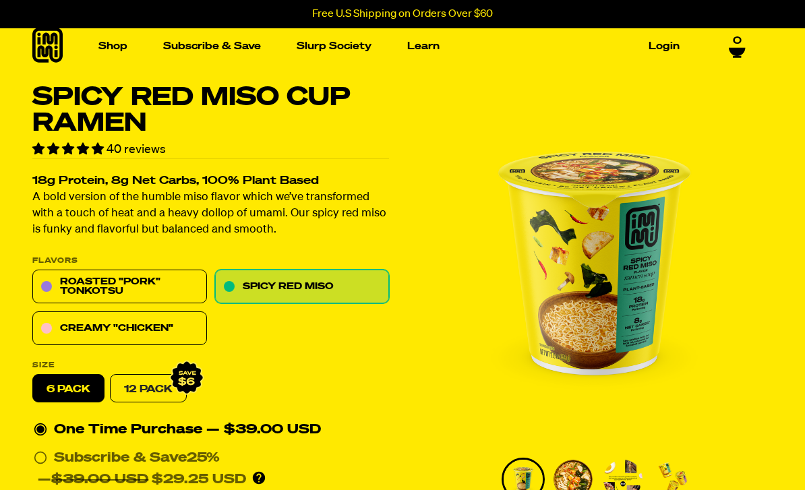 The width and height of the screenshot is (805, 490). What do you see at coordinates (594, 263) in the screenshot?
I see `img: Spicy Red Miso Cup Ramen` at bounding box center [594, 263].